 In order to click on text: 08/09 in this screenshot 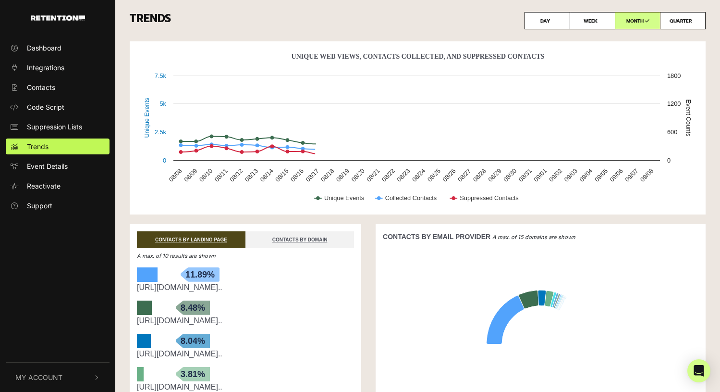, I will do `click(190, 175)`.